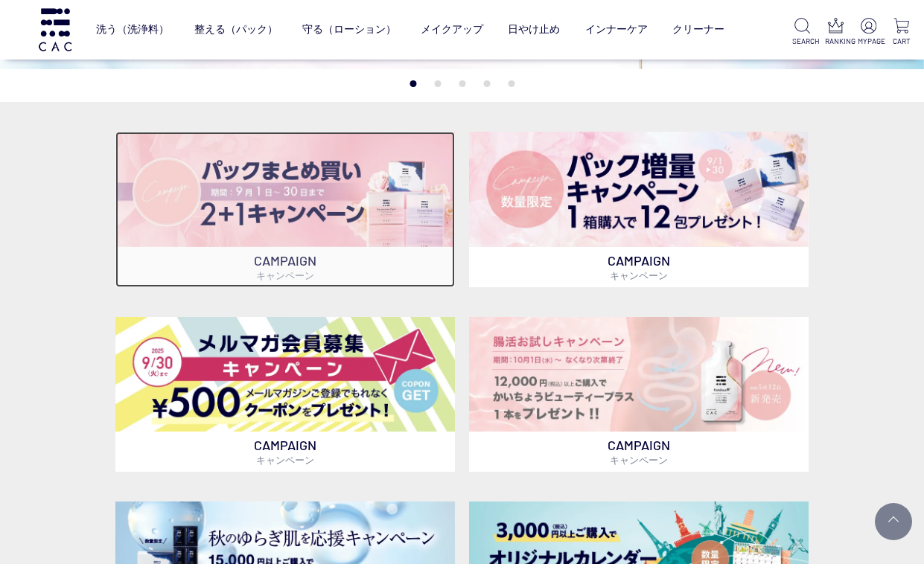 The height and width of the screenshot is (564, 924). What do you see at coordinates (285, 209) in the screenshot?
I see `a: パックキャンペーン2+1 パックキャンペーン2+1 CAMPAIGNキャンペーン` at bounding box center [285, 209].